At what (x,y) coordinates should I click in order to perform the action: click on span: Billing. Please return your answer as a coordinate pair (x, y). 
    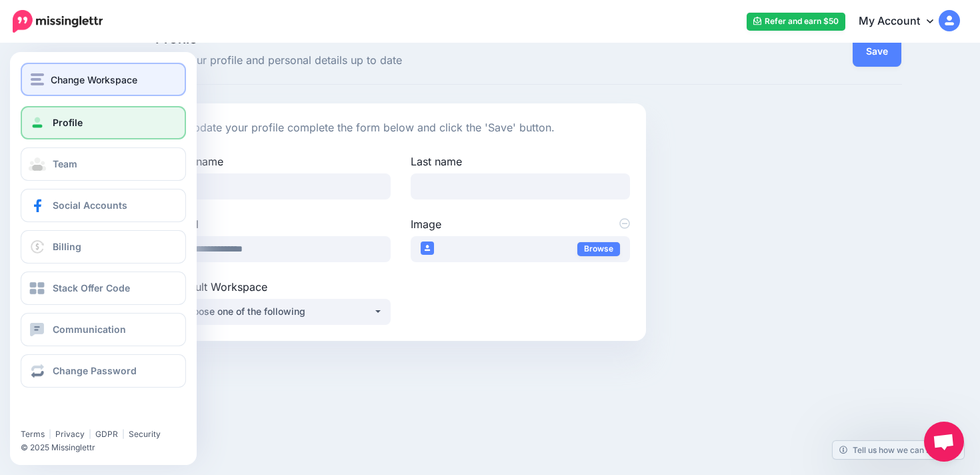
    Looking at the image, I should click on (67, 246).